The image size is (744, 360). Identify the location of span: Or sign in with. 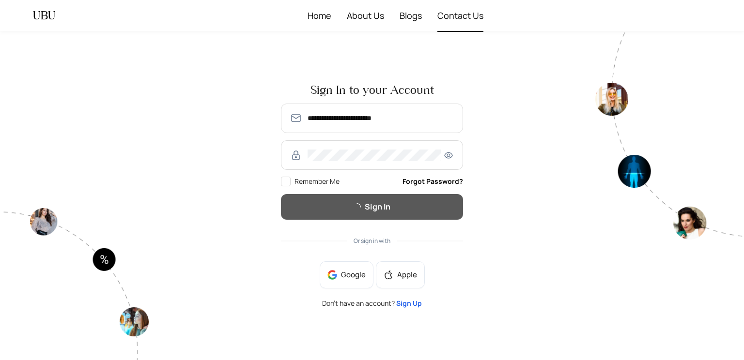
(372, 241).